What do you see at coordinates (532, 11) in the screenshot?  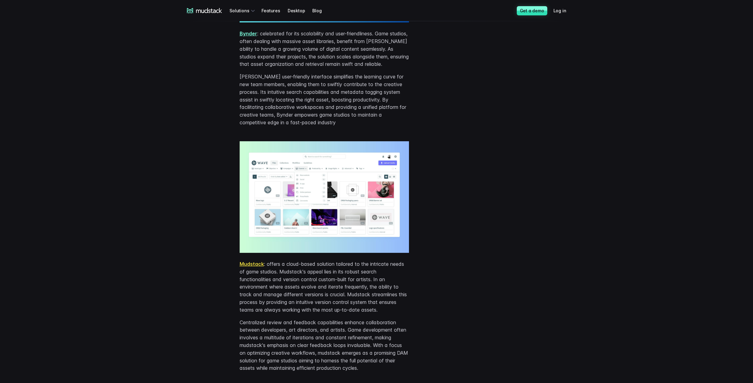 I see `a: Get a demo` at bounding box center [532, 11].